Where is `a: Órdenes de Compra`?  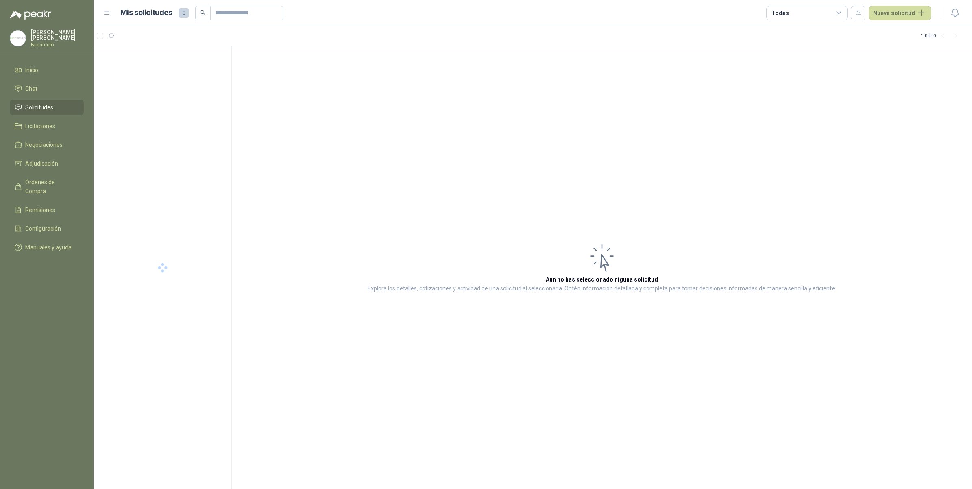 a: Órdenes de Compra is located at coordinates (47, 187).